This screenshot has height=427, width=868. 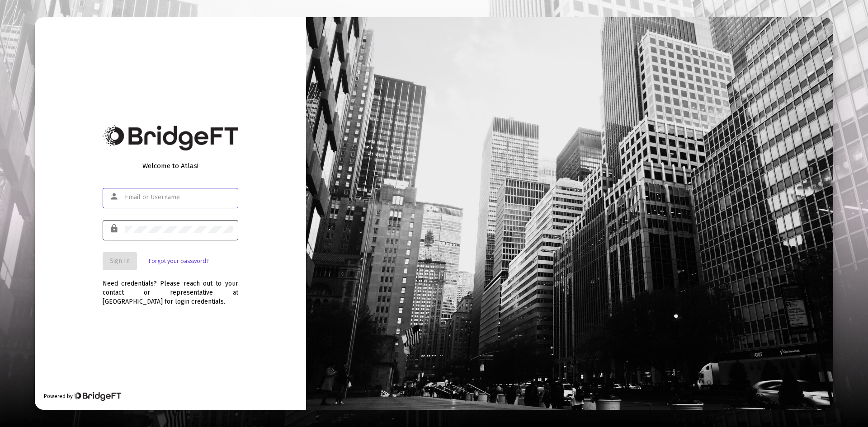 I want to click on button: Sign In, so click(x=120, y=261).